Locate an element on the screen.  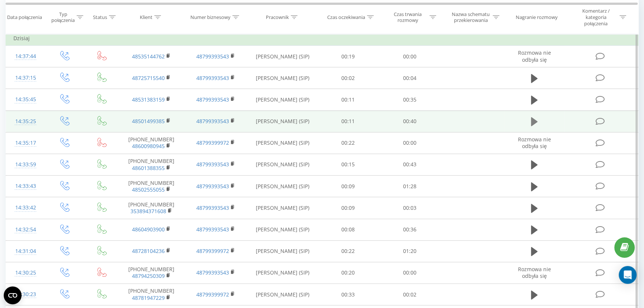
div: 14:31:04 is located at coordinates (26, 251).